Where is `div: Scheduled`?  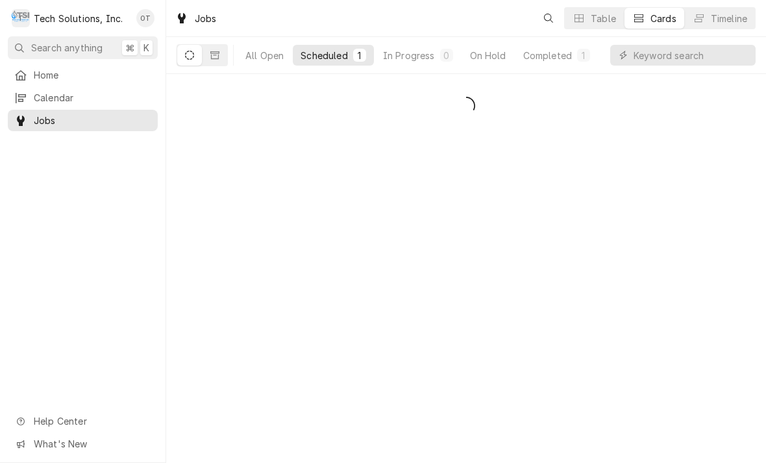
div: Scheduled is located at coordinates (324, 55).